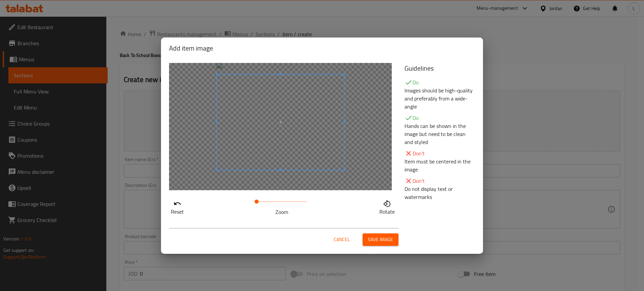 The height and width of the screenshot is (291, 644). What do you see at coordinates (342, 240) in the screenshot?
I see `span: Cancel` at bounding box center [342, 240].